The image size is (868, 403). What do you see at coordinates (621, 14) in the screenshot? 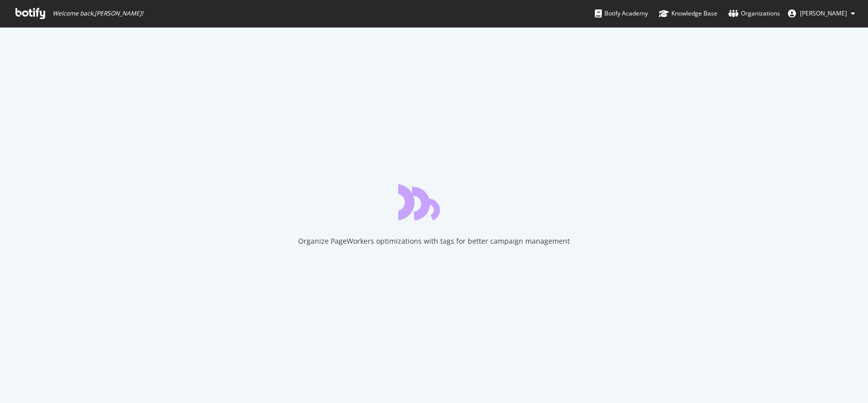
I see `div: Botify Academy` at bounding box center [621, 14].